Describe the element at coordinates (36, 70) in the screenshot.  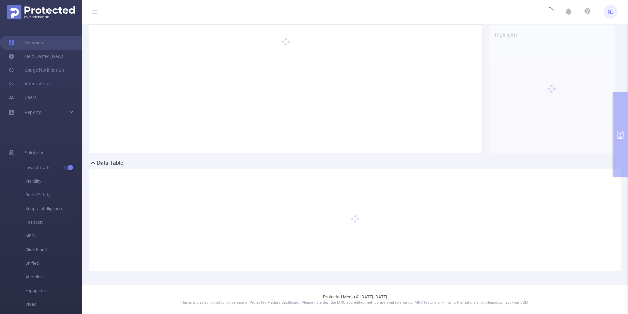
I see `a: Usage Notification` at that location.